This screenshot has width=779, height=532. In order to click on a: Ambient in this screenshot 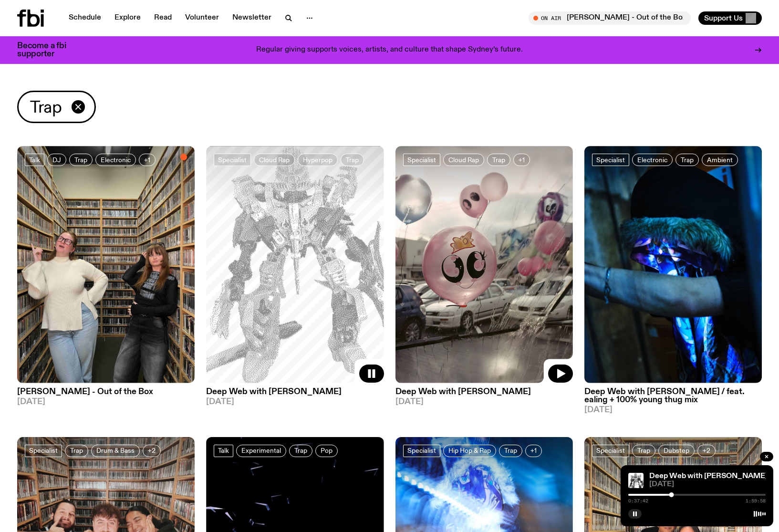, I will do `click(720, 159)`.